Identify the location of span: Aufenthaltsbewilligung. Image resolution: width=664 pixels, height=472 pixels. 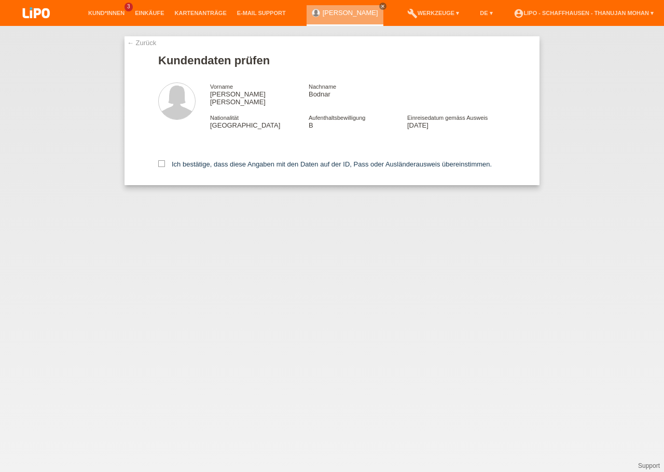
(337, 118).